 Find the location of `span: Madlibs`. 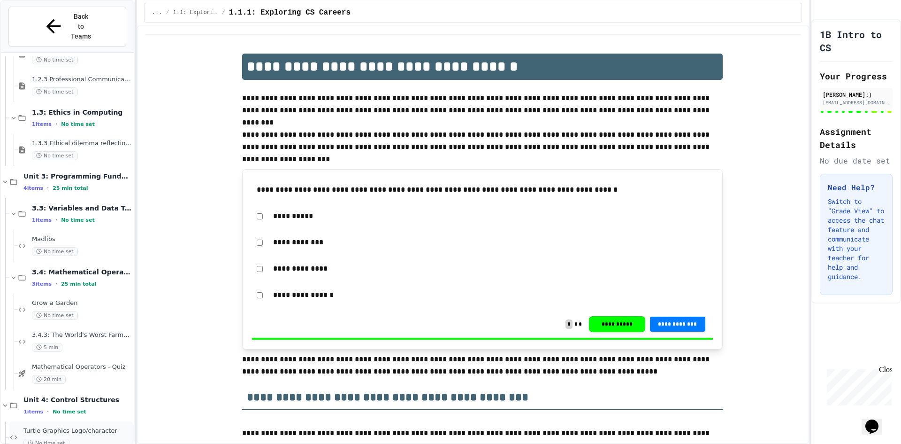

span: Madlibs is located at coordinates (82, 239).